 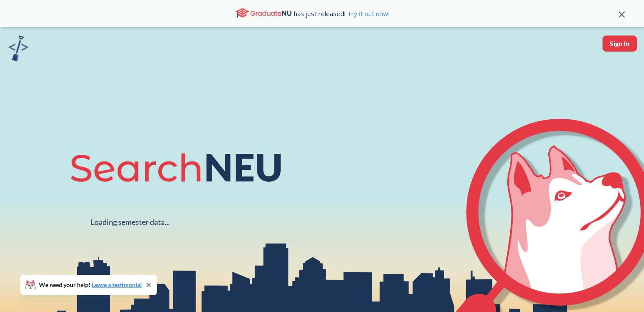 What do you see at coordinates (130, 222) in the screenshot?
I see `div: Loading semester data...` at bounding box center [130, 222].